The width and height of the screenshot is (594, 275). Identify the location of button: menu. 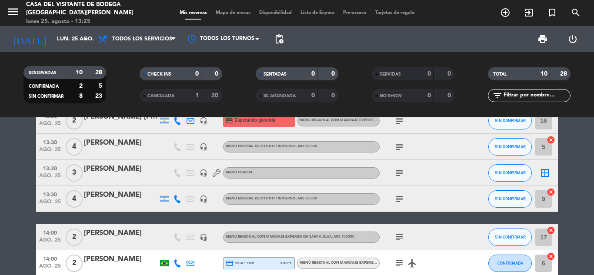
(13, 13).